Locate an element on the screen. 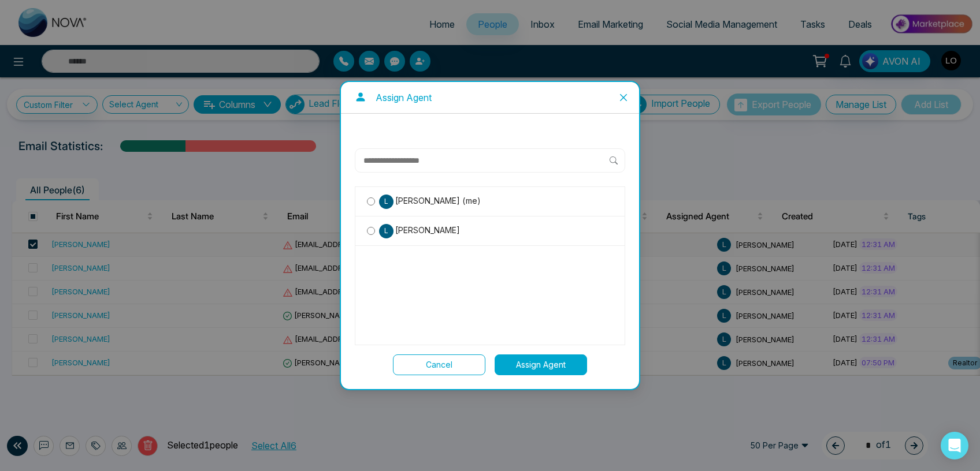 Image resolution: width=980 pixels, height=471 pixels. p: Assign Agent is located at coordinates (403, 98).